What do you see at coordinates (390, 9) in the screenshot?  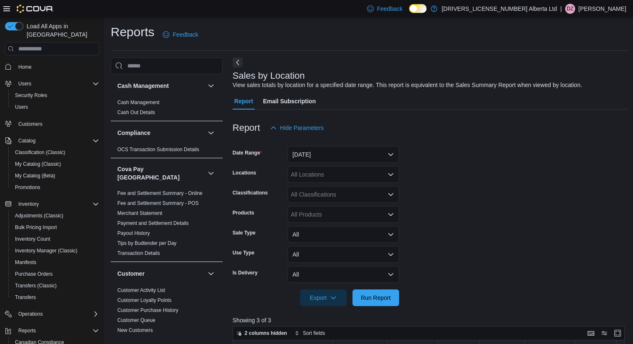 I see `span: Feedback` at bounding box center [390, 9].